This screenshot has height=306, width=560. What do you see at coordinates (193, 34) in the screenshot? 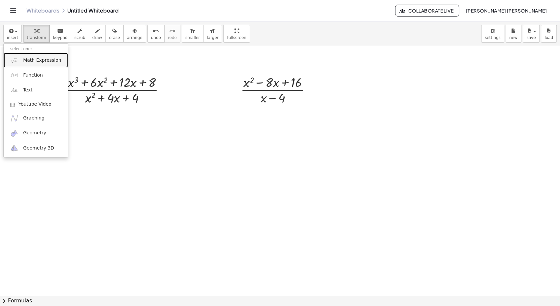
I see `button: format_sizesmaller` at bounding box center [193, 34].